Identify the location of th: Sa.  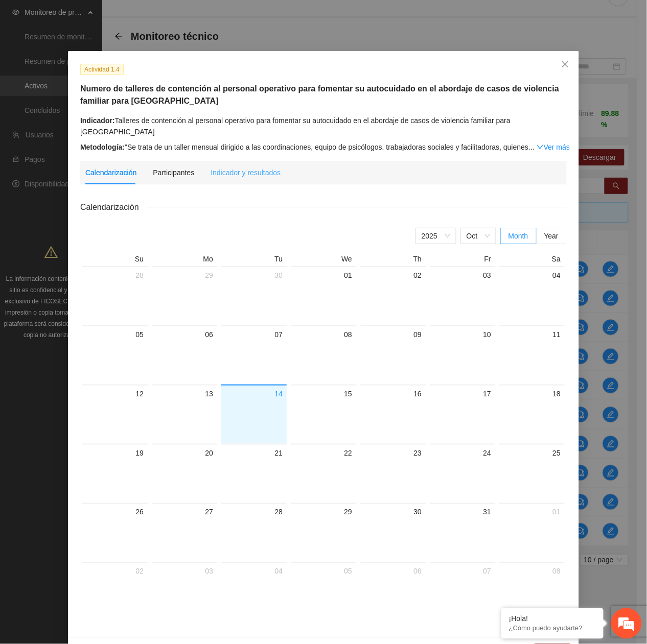
(532, 260).